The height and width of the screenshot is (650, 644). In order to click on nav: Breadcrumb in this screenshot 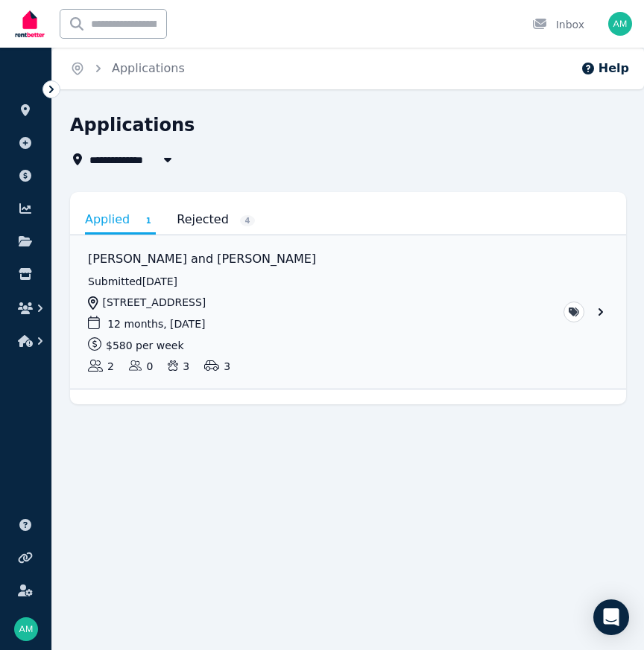, I will do `click(127, 69)`.